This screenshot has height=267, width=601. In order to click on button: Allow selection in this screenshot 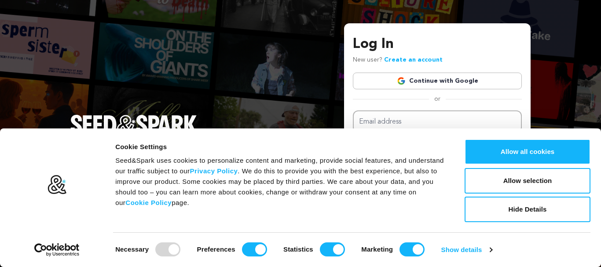, I will do `click(528, 181)`.